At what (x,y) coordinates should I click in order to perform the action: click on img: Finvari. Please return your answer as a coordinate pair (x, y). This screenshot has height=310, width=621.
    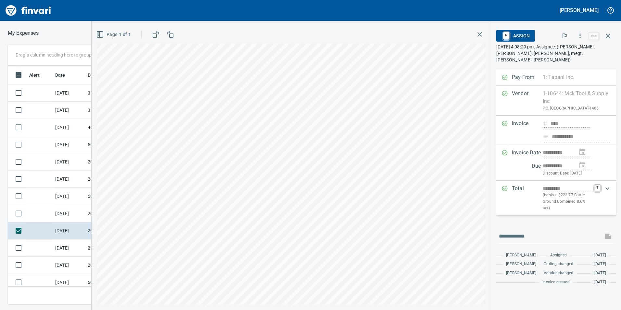
    Looking at the image, I should click on (28, 10).